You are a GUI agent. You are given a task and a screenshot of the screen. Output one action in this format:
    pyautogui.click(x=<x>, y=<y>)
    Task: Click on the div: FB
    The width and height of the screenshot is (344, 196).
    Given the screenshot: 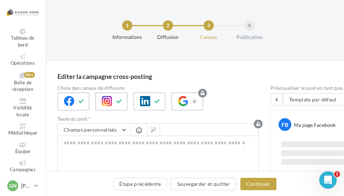 What is the action you would take?
    pyautogui.click(x=285, y=124)
    